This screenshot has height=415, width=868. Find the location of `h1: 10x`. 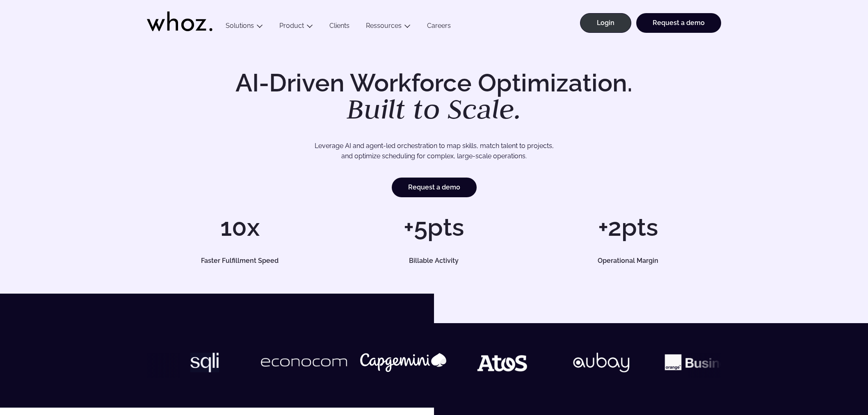

h1: 10x is located at coordinates (239, 227).